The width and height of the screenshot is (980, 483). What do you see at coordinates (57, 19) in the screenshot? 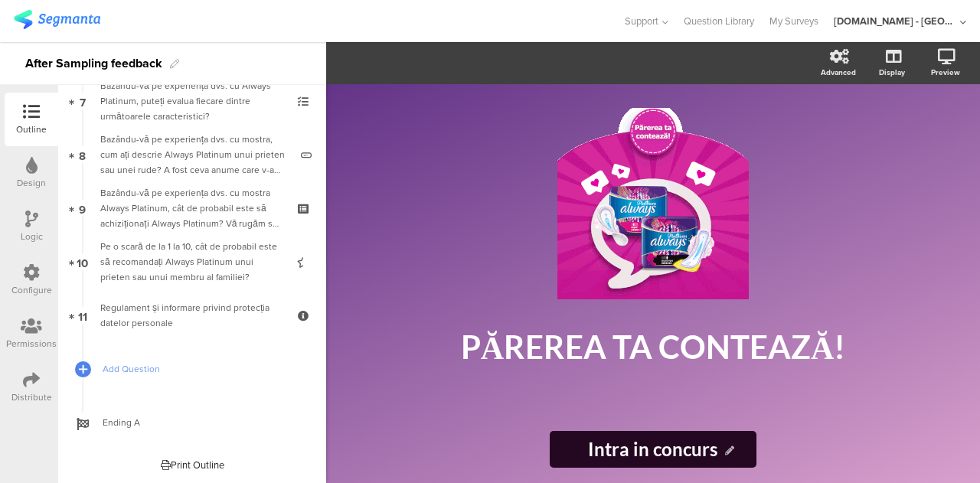
I see `img: segmanta logo` at bounding box center [57, 19].